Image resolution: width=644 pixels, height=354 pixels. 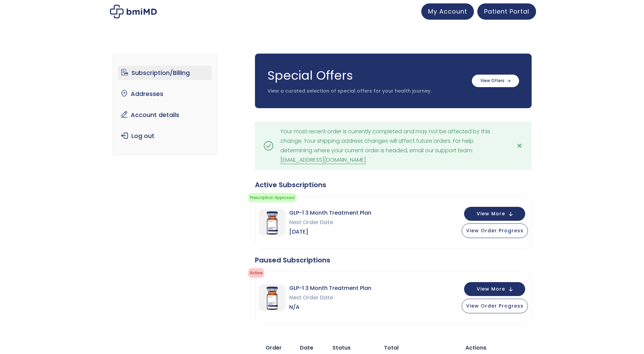 I want to click on a: Subscription/Billing, so click(x=165, y=73).